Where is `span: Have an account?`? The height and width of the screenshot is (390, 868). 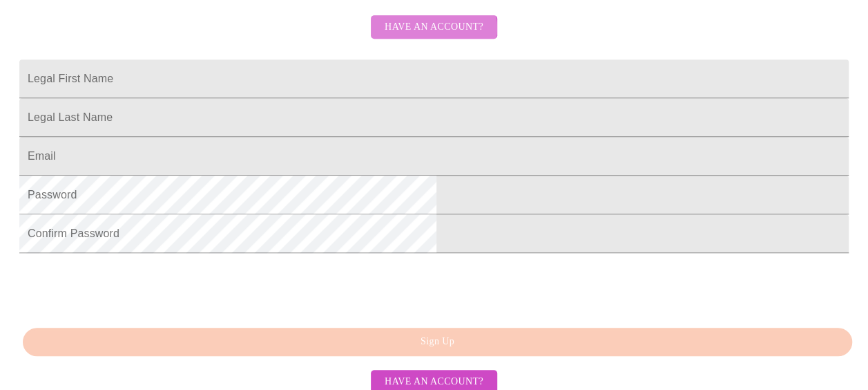 span: Have an account? is located at coordinates (434, 27).